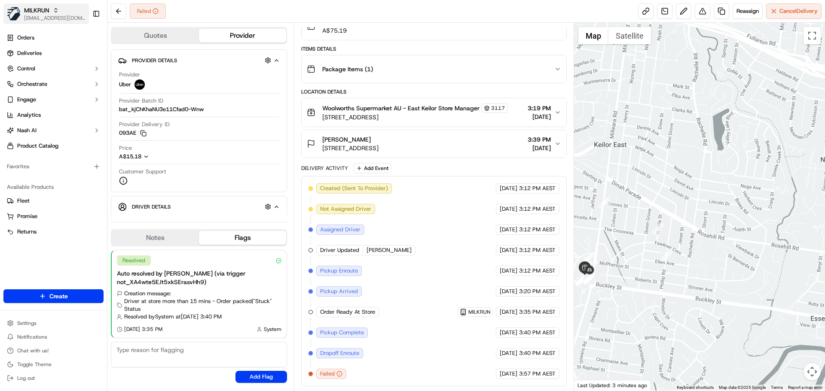 This screenshot has height=391, width=825. I want to click on button: 093AE, so click(133, 133).